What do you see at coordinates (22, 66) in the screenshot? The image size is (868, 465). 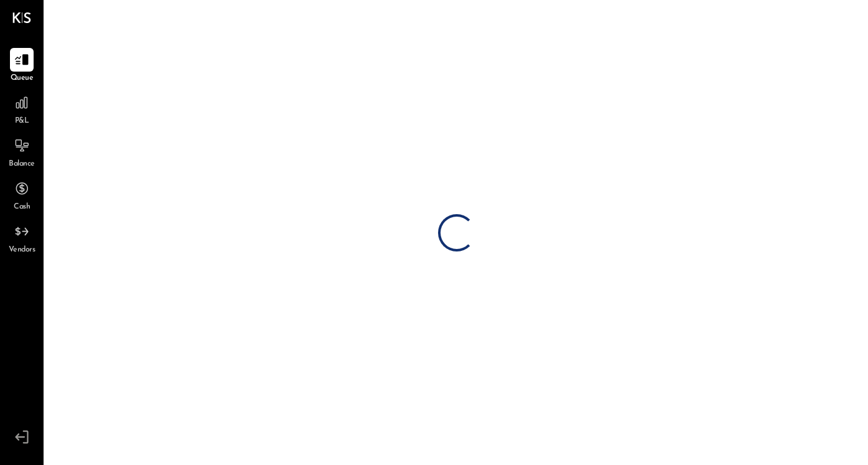 I see `a: Queue` at bounding box center [22, 66].